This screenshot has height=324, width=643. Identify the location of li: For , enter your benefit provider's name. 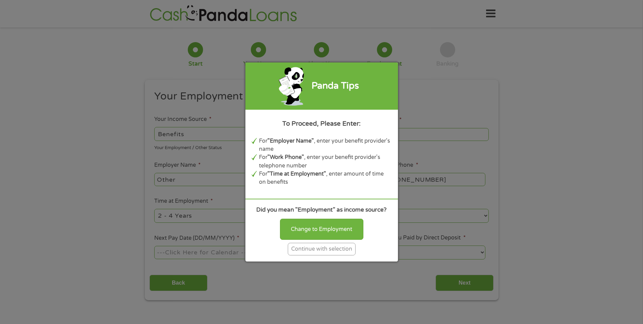
(326, 145).